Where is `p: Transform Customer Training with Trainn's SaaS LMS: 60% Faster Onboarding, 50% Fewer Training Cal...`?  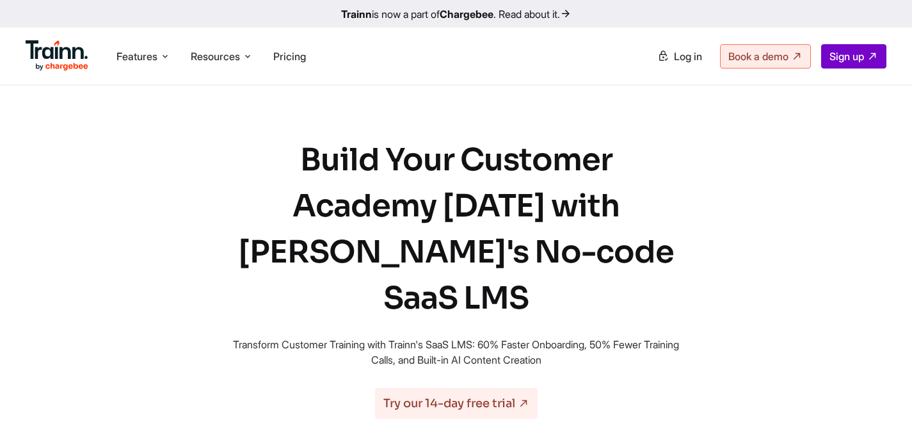
p: Transform Customer Training with Trainn's SaaS LMS: 60% Faster Onboarding, 50% Fewer Training Cal... is located at coordinates (457, 352).